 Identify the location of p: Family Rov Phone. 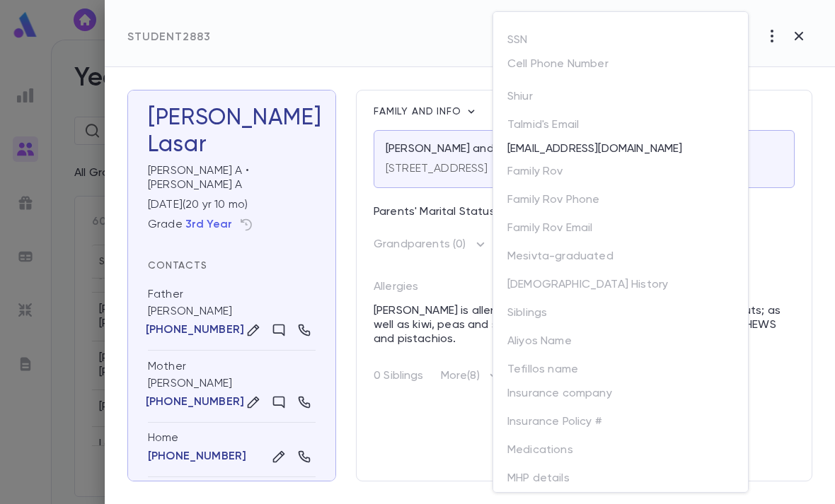
(565, 203).